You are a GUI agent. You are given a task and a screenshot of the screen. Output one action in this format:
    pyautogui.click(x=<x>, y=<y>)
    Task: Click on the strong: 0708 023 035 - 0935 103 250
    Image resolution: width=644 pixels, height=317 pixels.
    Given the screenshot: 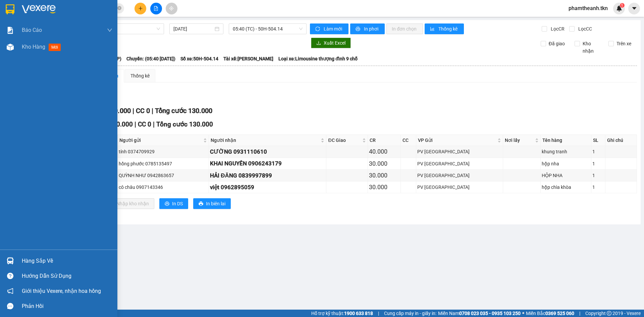 What is the action you would take?
    pyautogui.click(x=490, y=313)
    